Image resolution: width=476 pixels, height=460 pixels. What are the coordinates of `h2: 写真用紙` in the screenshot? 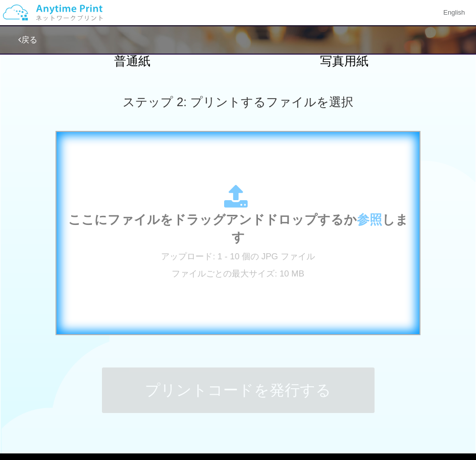 It's located at (344, 61).